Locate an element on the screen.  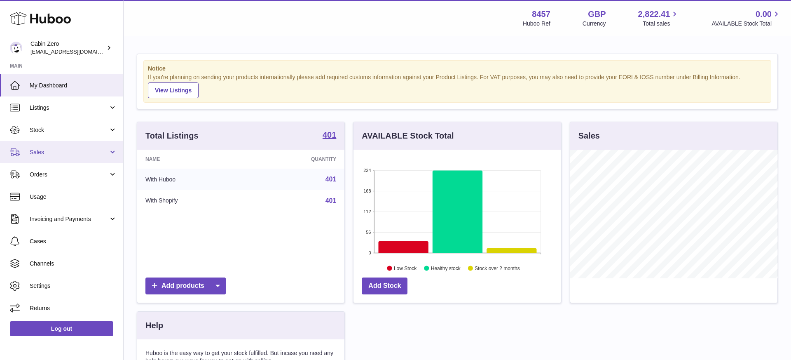
span: Usage is located at coordinates (73, 196).